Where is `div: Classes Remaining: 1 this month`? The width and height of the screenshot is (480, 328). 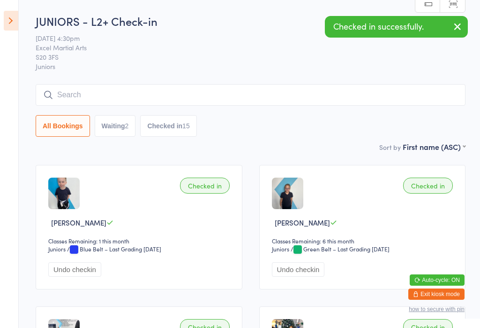 div: Classes Remaining: 1 this month is located at coordinates (140, 240).